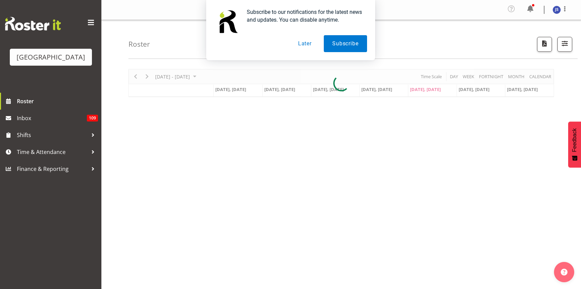 The width and height of the screenshot is (581, 289). What do you see at coordinates (304, 16) in the screenshot?
I see `div: Subscribe to our notifications for the latest news and updates. You can disable anytime.` at bounding box center [304, 16].